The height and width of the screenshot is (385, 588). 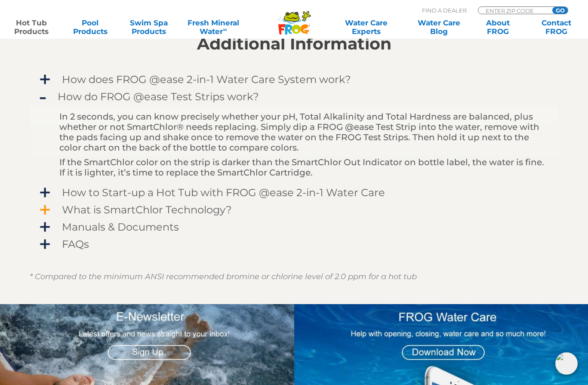 I want to click on em: * Compared to the minimum ANSI recommended bromine or chlorine level of 2.0 ppm for a hot tub, so click(x=224, y=277).